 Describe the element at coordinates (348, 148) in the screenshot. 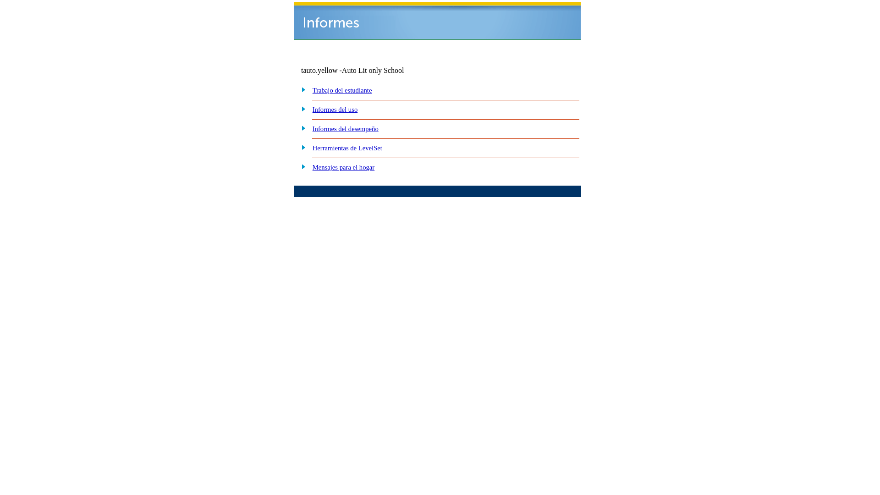

I see `a: Herramientas de LevelSet` at that location.